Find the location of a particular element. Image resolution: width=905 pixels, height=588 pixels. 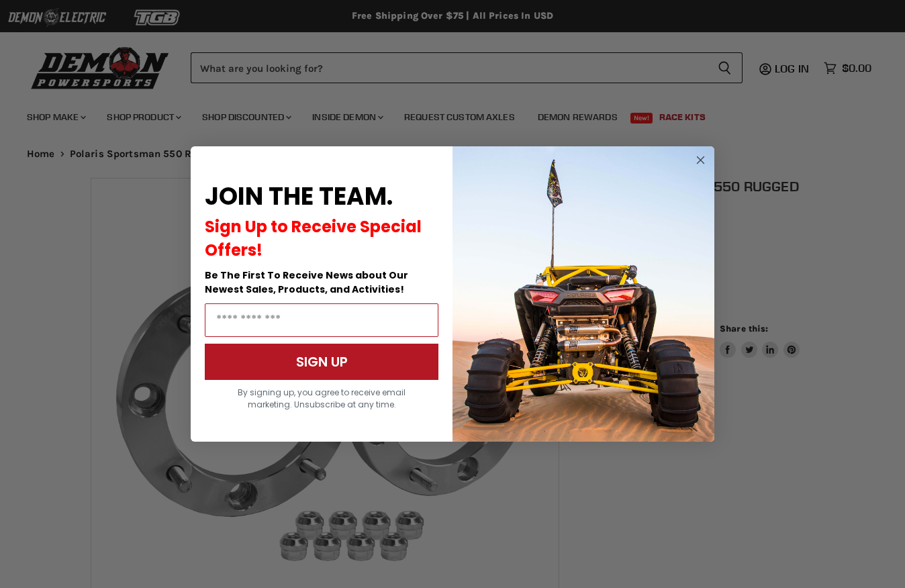

button: SIGN UP is located at coordinates (321, 362).